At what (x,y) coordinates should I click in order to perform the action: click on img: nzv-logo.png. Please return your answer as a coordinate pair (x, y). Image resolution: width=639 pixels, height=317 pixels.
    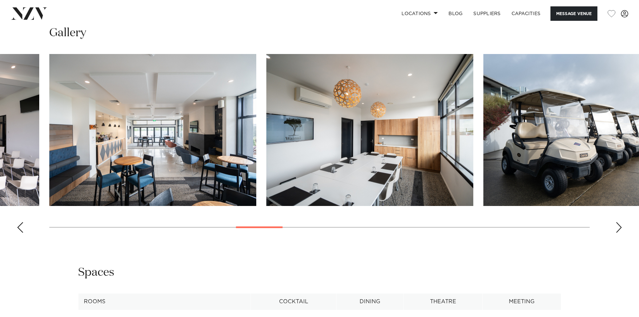
    Looking at the image, I should click on (29, 13).